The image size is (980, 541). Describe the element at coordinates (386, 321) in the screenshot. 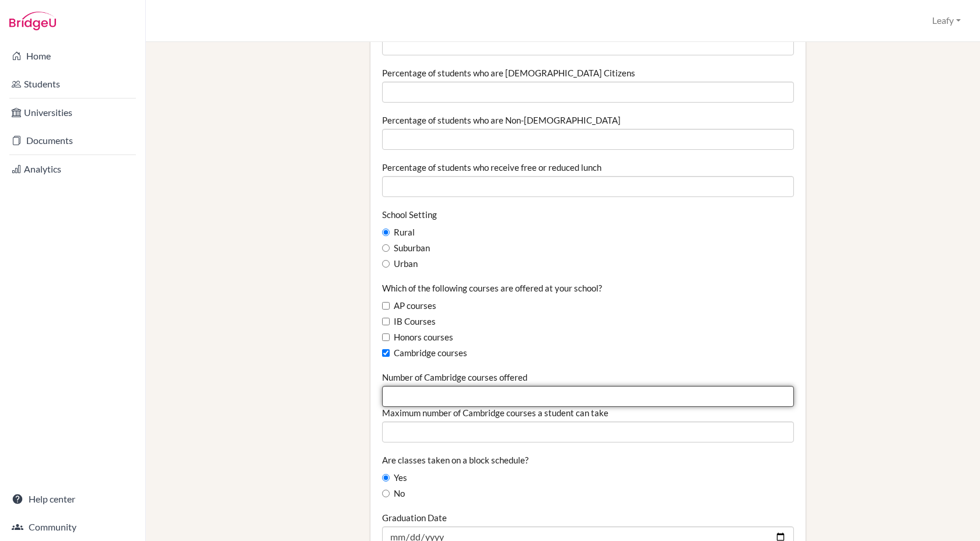

I see `input: IB Courses` at that location.